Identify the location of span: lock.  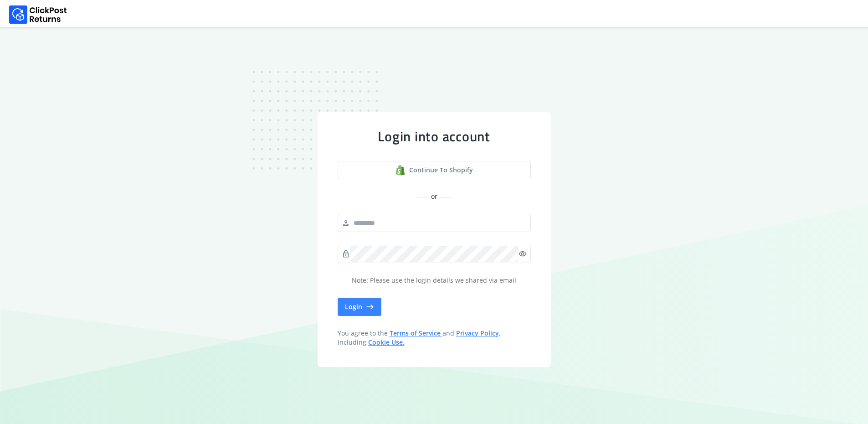
(346, 254).